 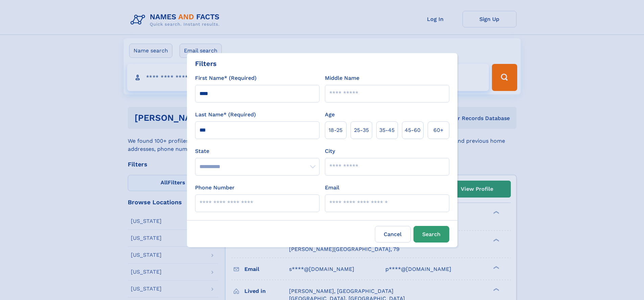 I want to click on div: Filters, so click(x=206, y=64).